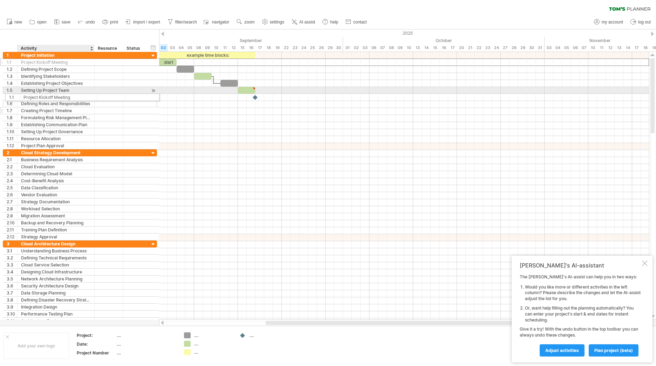 The image size is (656, 366). Describe the element at coordinates (453, 48) in the screenshot. I see `div: Friday, 17 October 2025` at that location.